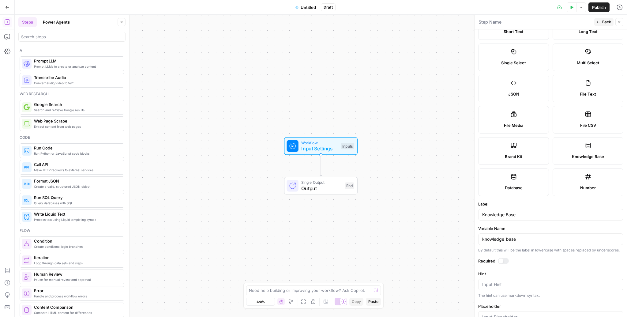 Image resolution: width=627 pixels, height=317 pixels. Describe the element at coordinates (550, 239) in the screenshot. I see `input: knowledge_base` at that location.